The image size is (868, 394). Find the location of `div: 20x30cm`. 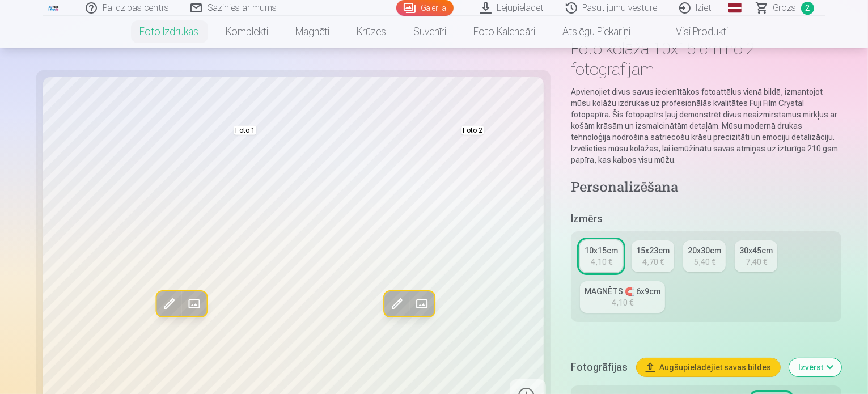

div: 20x30cm is located at coordinates (704, 250).